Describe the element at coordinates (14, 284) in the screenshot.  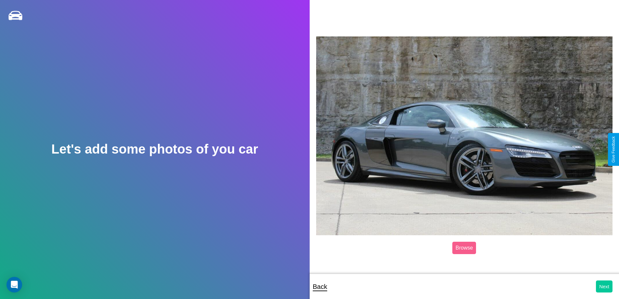
I see `div: Open Intercom Messenger` at that location.